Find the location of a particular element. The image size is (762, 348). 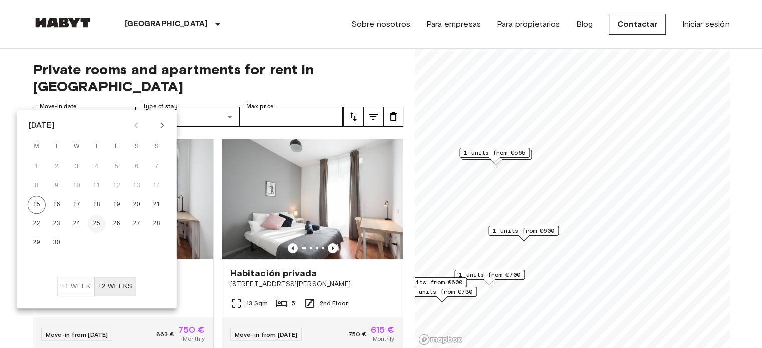

span: 1 units from €700 is located at coordinates (489, 275).